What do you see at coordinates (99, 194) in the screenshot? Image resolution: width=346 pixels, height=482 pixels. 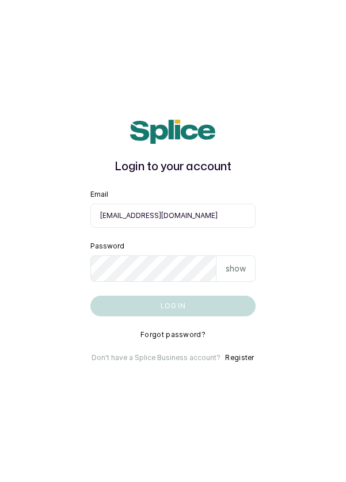 I see `label: Email` at bounding box center [99, 194].